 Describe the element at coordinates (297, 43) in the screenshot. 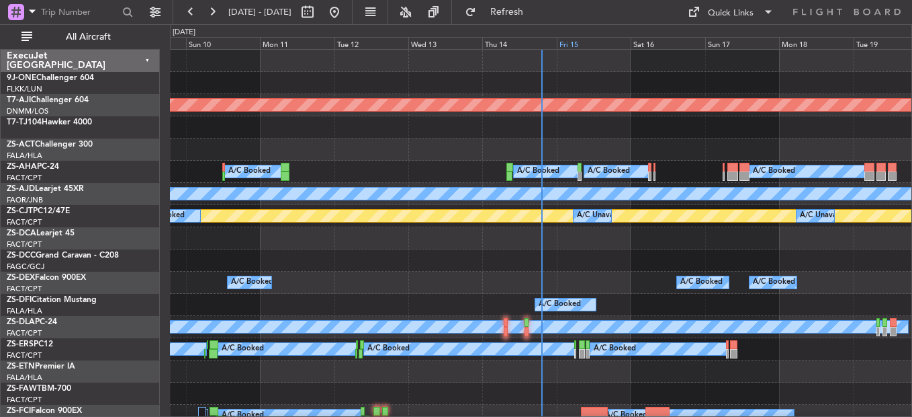

I see `div: Mon 11` at that location.